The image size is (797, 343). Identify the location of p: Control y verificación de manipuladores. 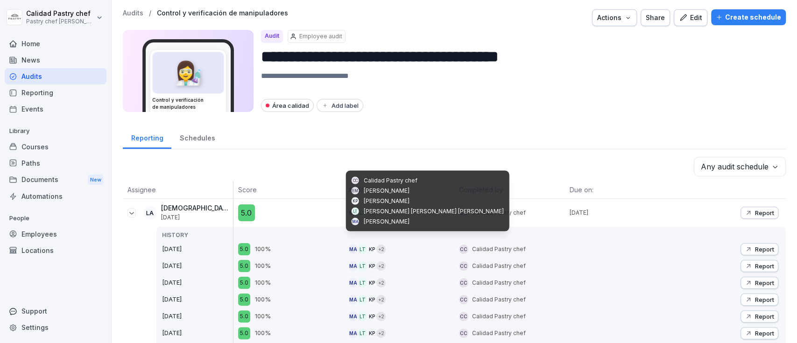
(222, 13).